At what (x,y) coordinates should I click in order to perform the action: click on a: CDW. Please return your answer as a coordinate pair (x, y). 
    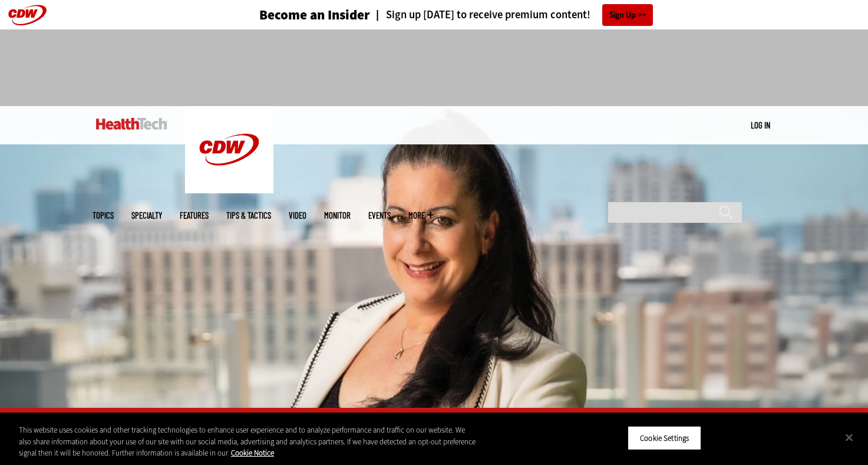
    Looking at the image, I should click on (229, 189).